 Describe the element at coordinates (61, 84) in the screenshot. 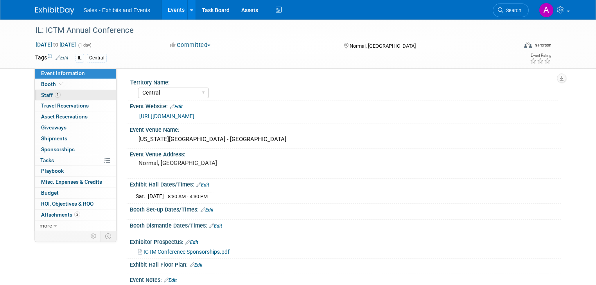

I see `i: Booth reservation complete` at that location.